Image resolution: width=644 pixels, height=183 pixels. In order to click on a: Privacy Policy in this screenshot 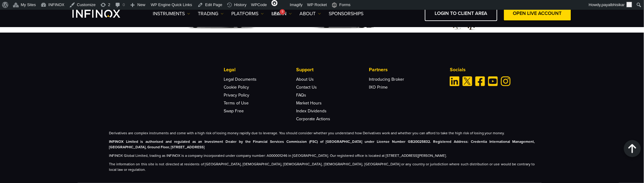, I will do `click(236, 95)`.